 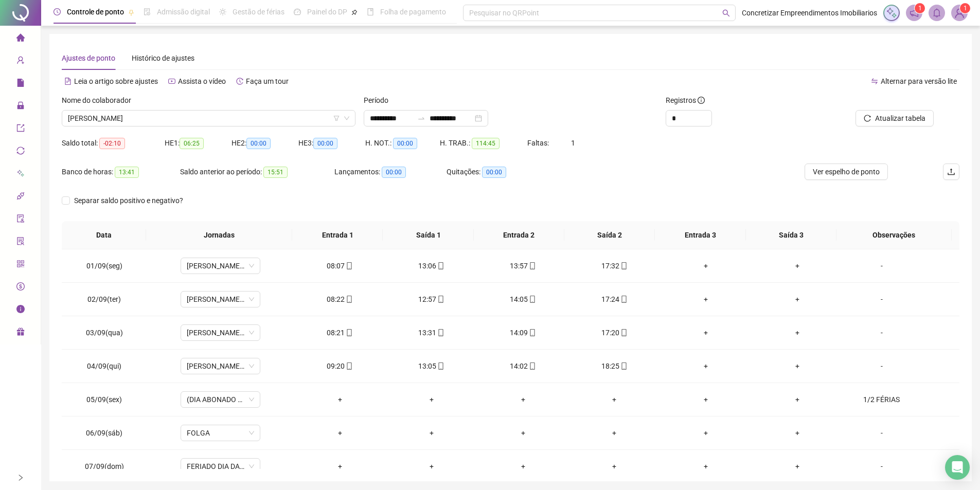 What do you see at coordinates (172, 82) in the screenshot?
I see `span: youtube` at bounding box center [172, 82].